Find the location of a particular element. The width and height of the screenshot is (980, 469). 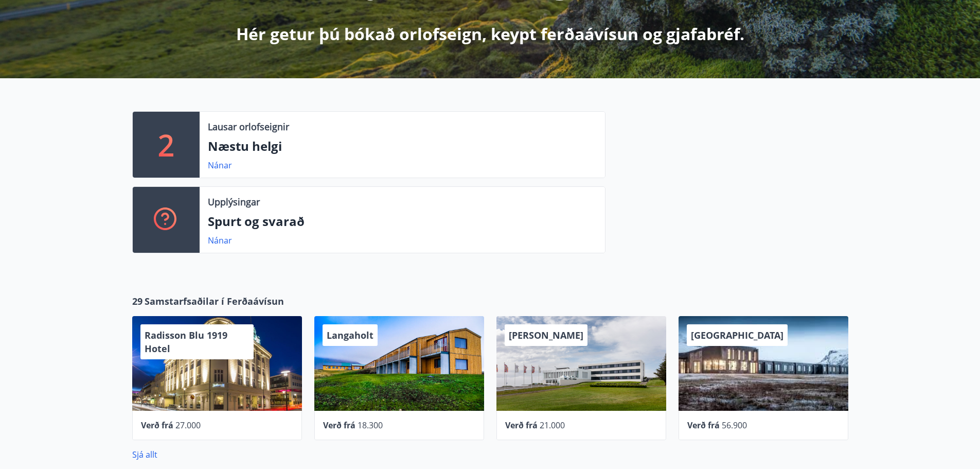

p: Upplýsingar is located at coordinates (234, 202).